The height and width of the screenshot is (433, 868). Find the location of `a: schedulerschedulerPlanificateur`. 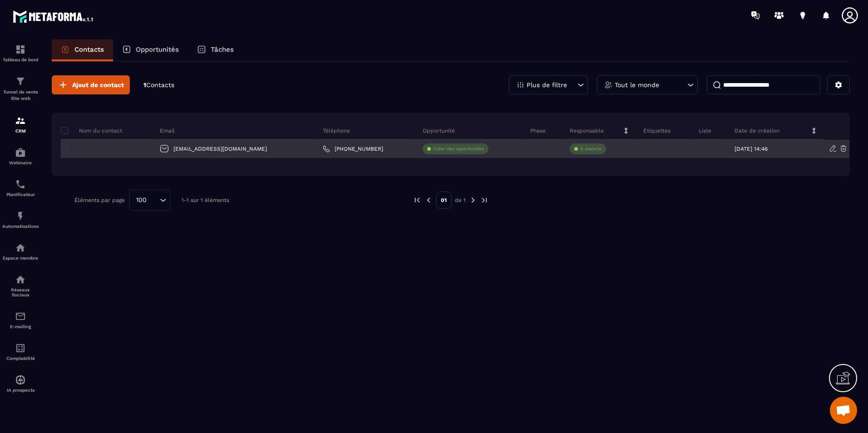

a: schedulerschedulerPlanificateur is located at coordinates (20, 188).